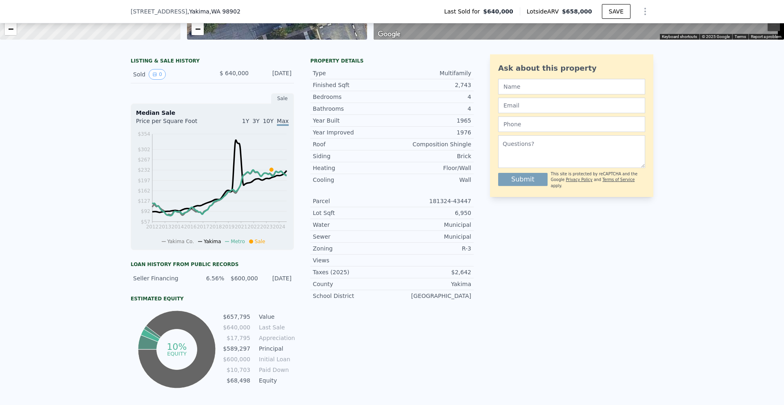  I want to click on img: Google, so click(389, 34).